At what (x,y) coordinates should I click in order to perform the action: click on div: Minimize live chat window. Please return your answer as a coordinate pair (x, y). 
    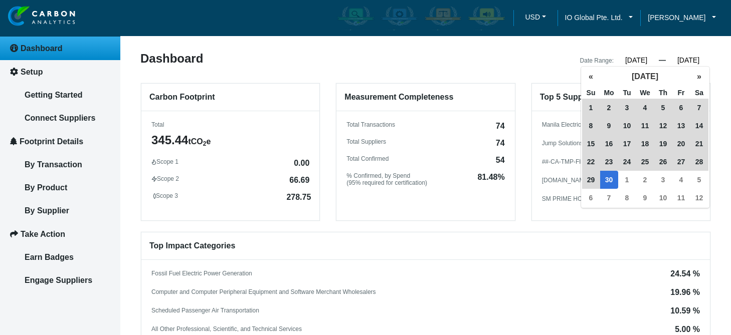
    Looking at the image, I should click on (176, 17).